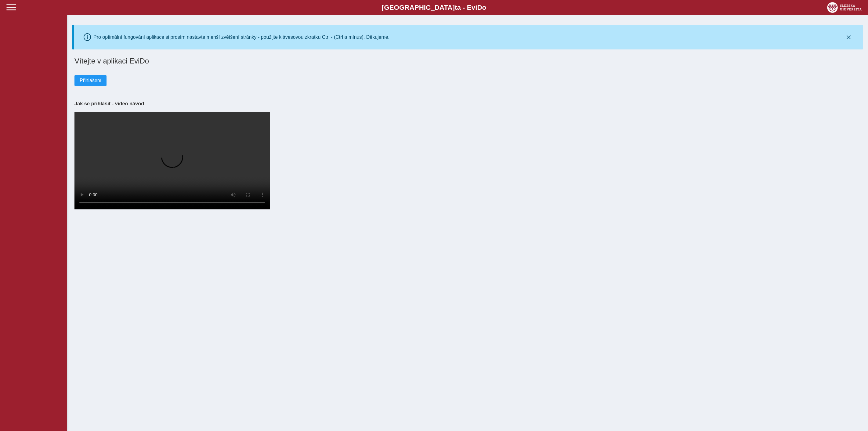 Image resolution: width=868 pixels, height=431 pixels. Describe the element at coordinates (90, 80) in the screenshot. I see `span: Přihlášení` at that location.